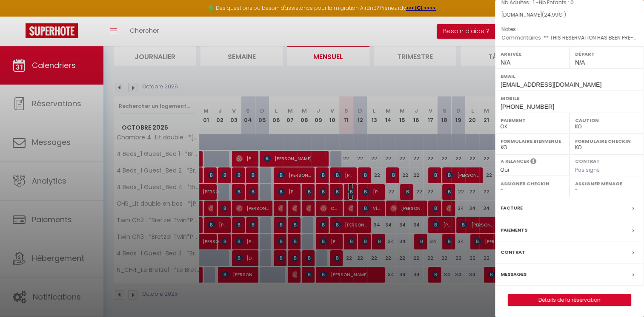 This screenshot has width=644, height=317. What do you see at coordinates (570, 300) in the screenshot?
I see `a: Détails de la réservation` at bounding box center [570, 300].